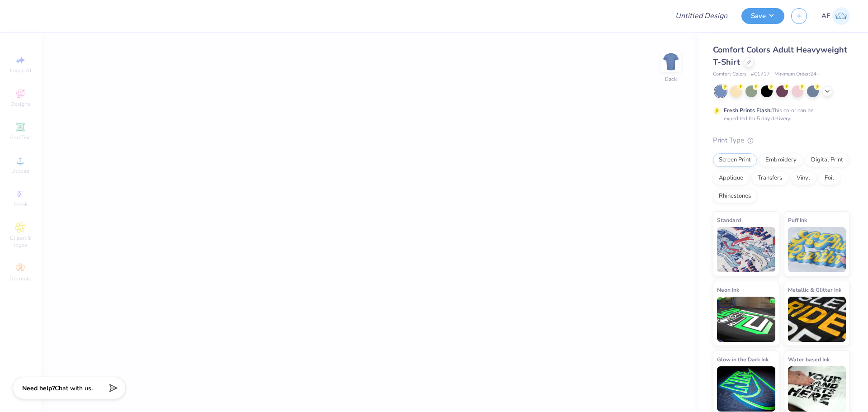 The image size is (868, 412). I want to click on div: Digital Print, so click(827, 160).